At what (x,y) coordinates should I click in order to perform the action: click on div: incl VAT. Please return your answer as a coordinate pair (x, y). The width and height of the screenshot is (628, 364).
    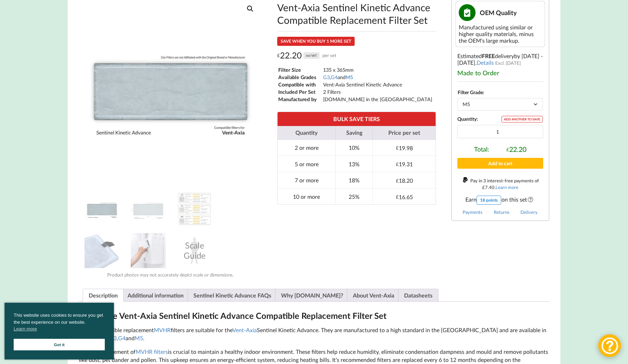
    Looking at the image, I should click on (312, 55).